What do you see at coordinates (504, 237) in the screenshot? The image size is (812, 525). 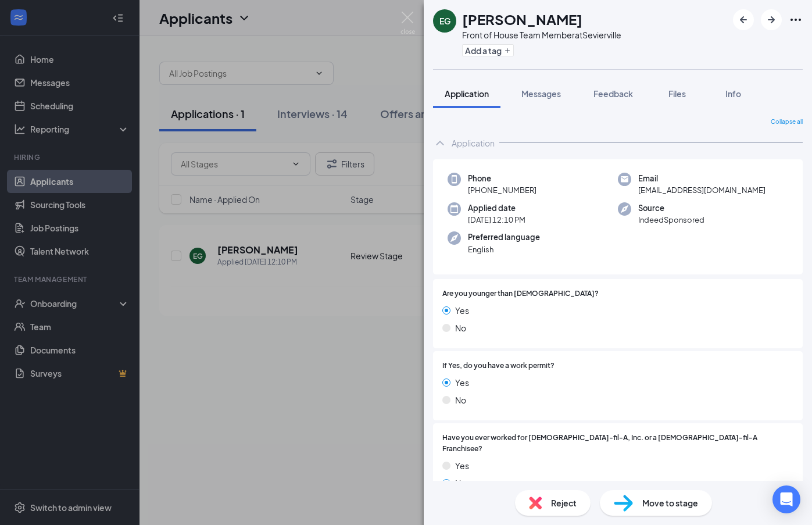 I see `span: Preferred language` at bounding box center [504, 237].